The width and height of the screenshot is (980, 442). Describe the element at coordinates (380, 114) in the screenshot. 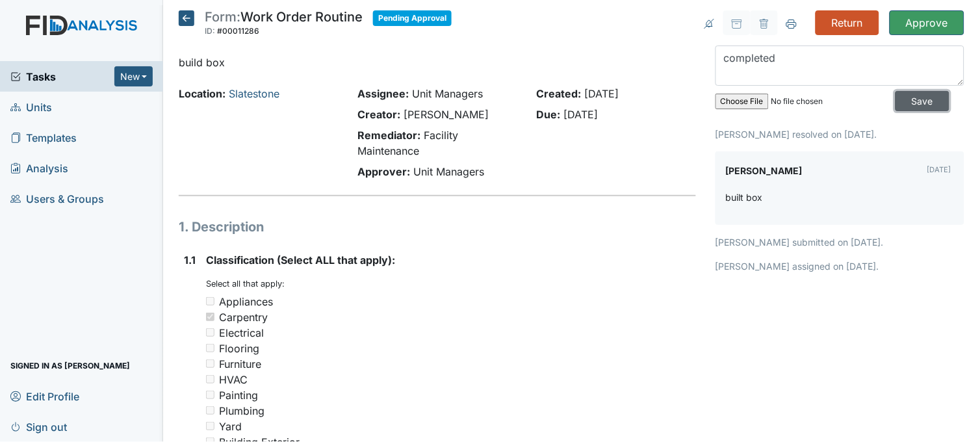

I see `strong: Creator:` at that location.